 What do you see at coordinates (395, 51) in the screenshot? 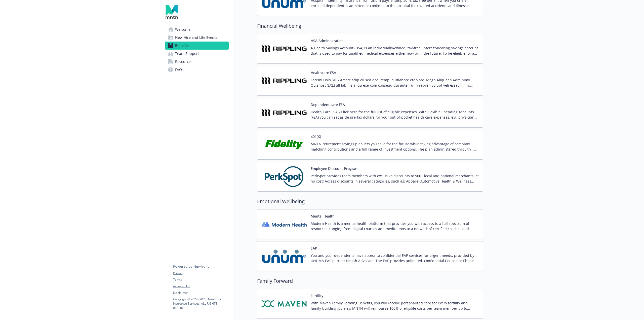
I see `p: A Health Savings Account (HSA) is an individually-owned, tax-free, interest-bearing savings accou...` at bounding box center [395, 51].